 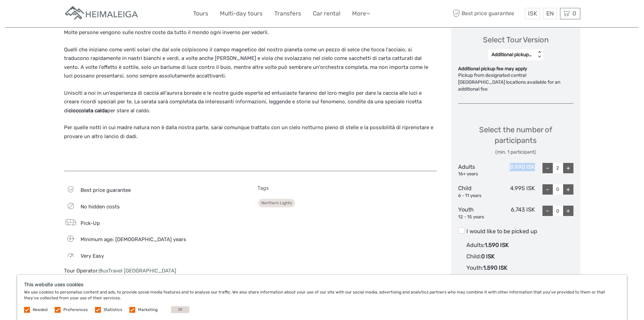 I want to click on label: I would like to be picked up, so click(x=516, y=231).